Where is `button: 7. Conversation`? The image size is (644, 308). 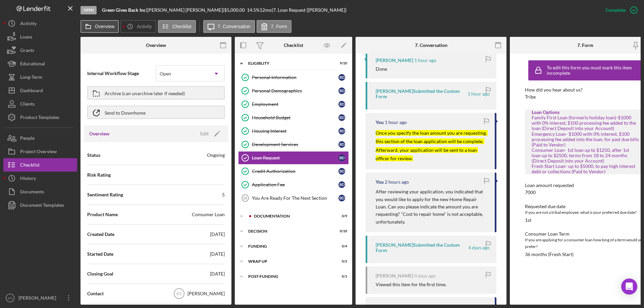
button: 7. Conversation is located at coordinates (229, 27).